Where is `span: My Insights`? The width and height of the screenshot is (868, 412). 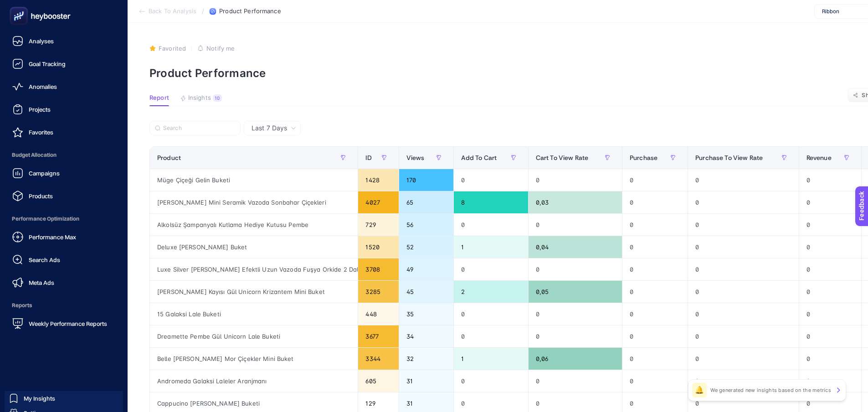 span: My Insights is located at coordinates (39, 399).